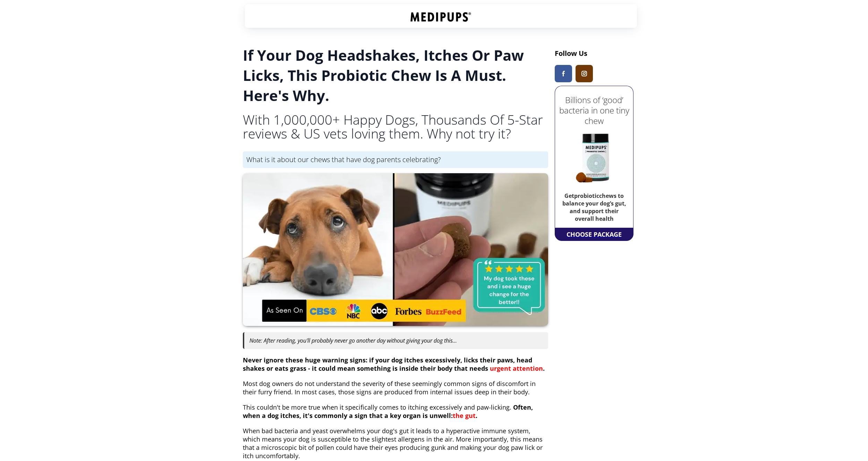  I want to click on span: urgent attention, so click(516, 369).